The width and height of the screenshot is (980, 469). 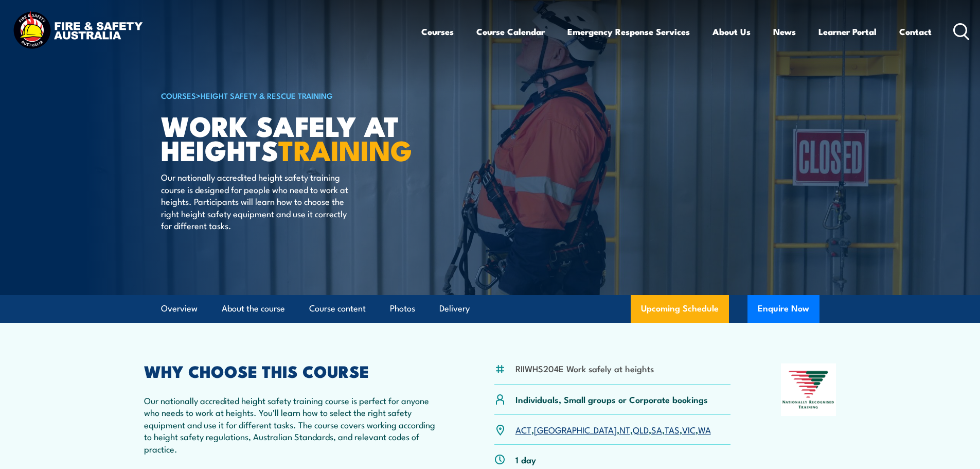 I want to click on a: Courses, so click(x=437, y=31).